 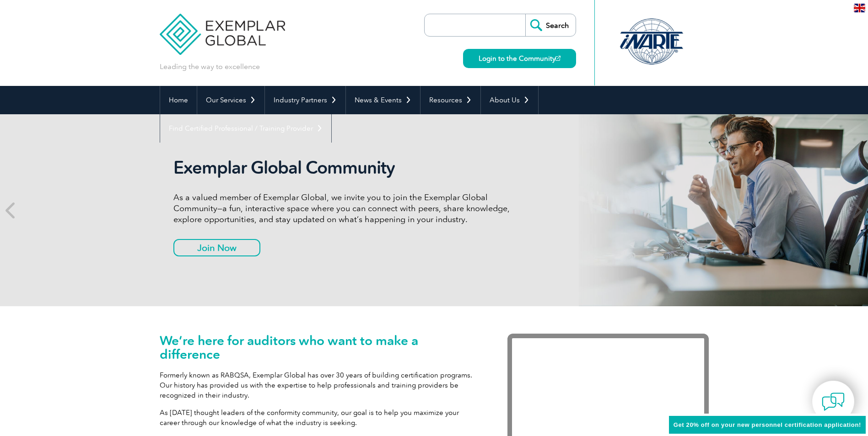 I want to click on a: Find Certified Professional / Training Provider, so click(x=246, y=129).